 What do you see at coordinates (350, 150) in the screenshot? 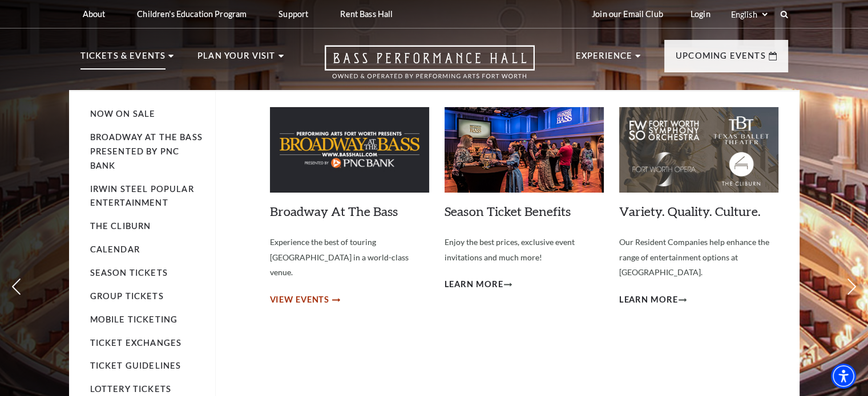
I see `img: Broadway At The Bass` at bounding box center [350, 150].